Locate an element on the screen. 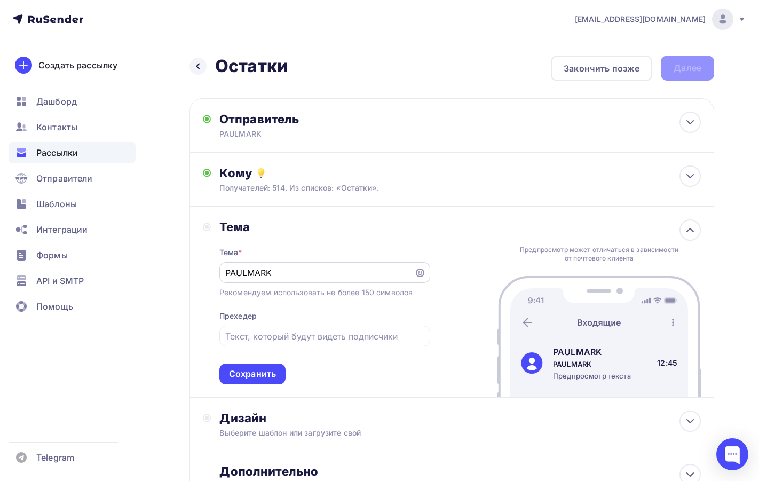 Image resolution: width=759 pixels, height=481 pixels. a: Контакты is located at coordinates (72, 127).